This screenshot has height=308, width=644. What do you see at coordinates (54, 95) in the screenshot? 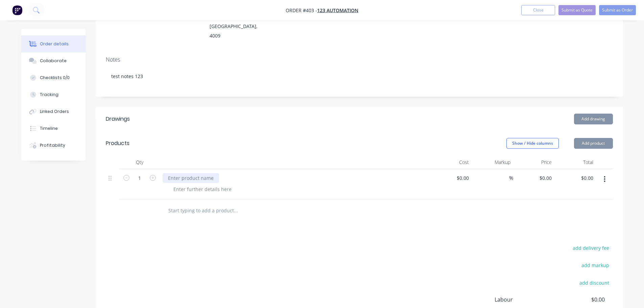
I see `button: Tracking` at bounding box center [54, 95].